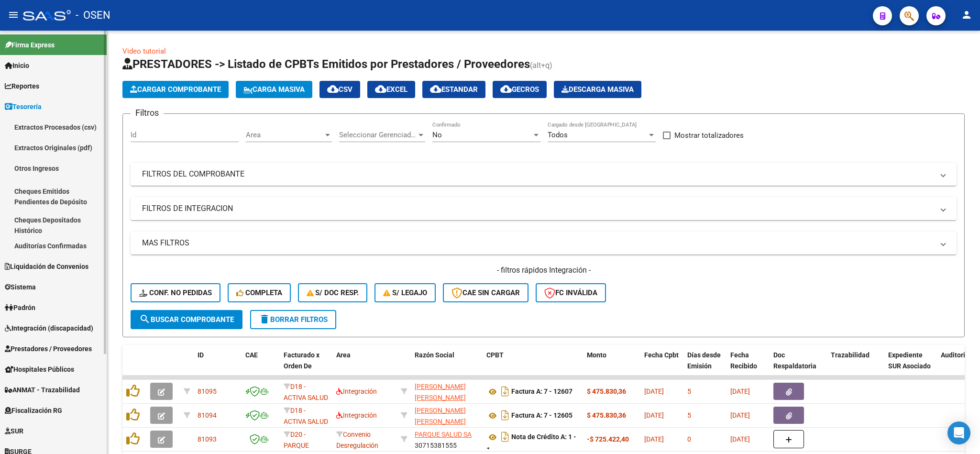 The height and width of the screenshot is (454, 980). I want to click on h4: - filtros rápidos Integración -, so click(544, 270).